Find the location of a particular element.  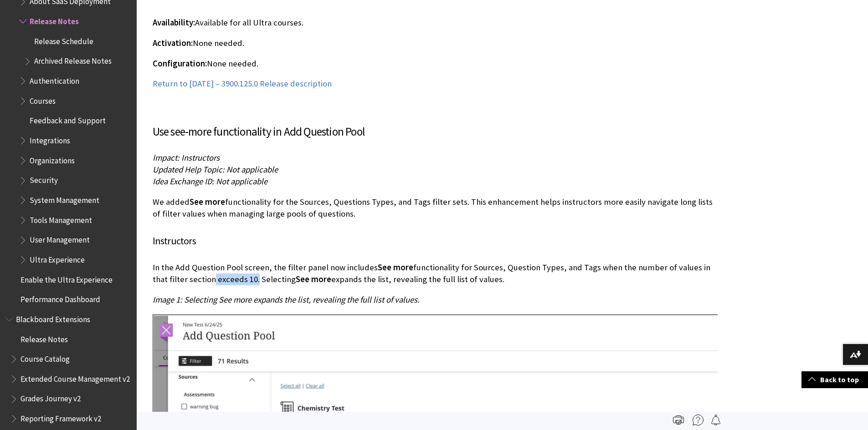

span: Release Schedule is located at coordinates (63, 40).